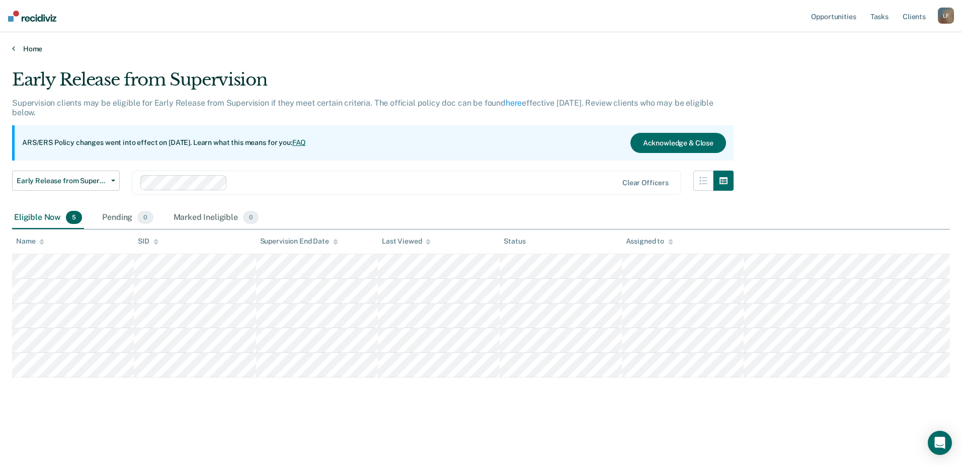 This screenshot has width=962, height=465. I want to click on div: Marked Ineligible0, so click(216, 218).